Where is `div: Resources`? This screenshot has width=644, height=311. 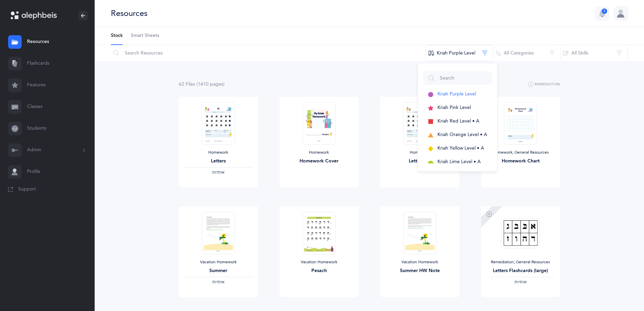 div: Resources is located at coordinates (129, 13).